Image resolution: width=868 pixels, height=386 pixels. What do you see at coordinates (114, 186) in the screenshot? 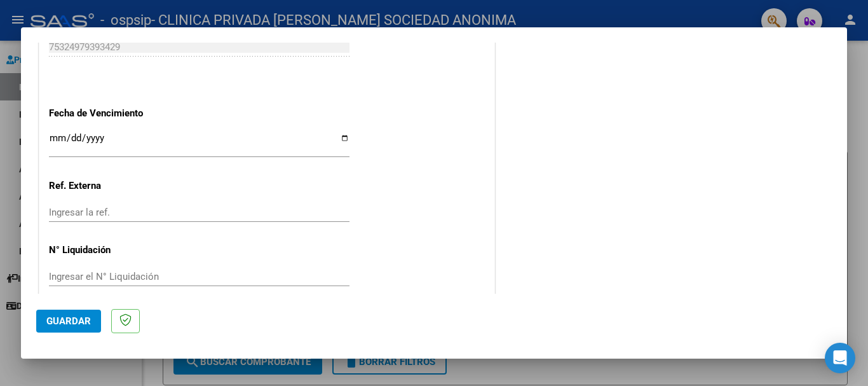
I see `p: Ref. Externa` at bounding box center [114, 186].